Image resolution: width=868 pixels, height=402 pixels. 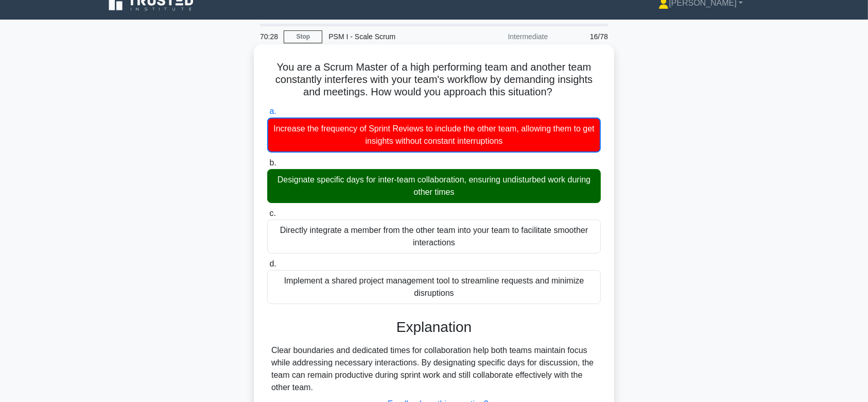 I want to click on span: a., so click(x=272, y=111).